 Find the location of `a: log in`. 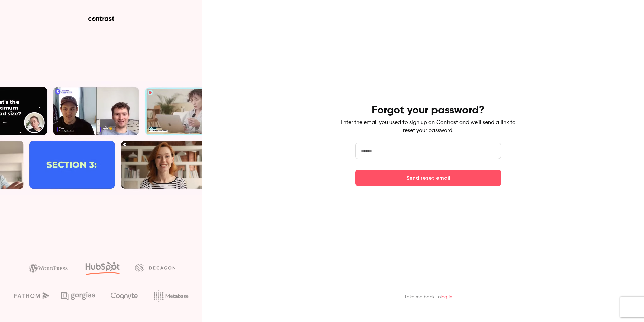

a: log in is located at coordinates (446, 297).